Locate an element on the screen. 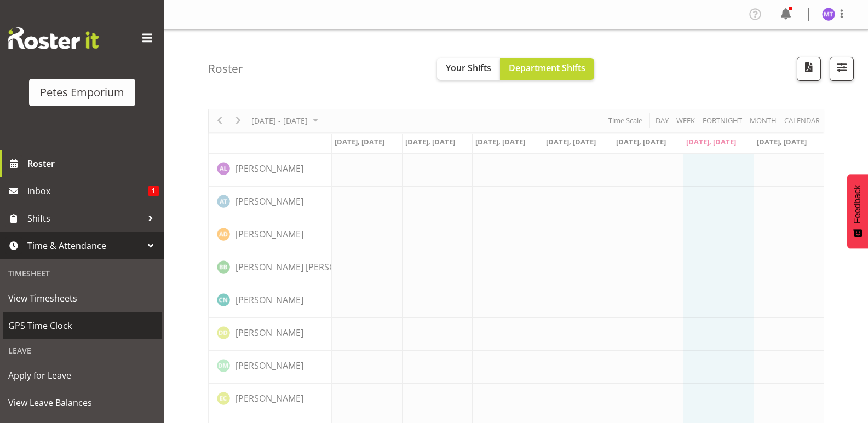 Image resolution: width=868 pixels, height=423 pixels. span: Inbox is located at coordinates (87, 191).